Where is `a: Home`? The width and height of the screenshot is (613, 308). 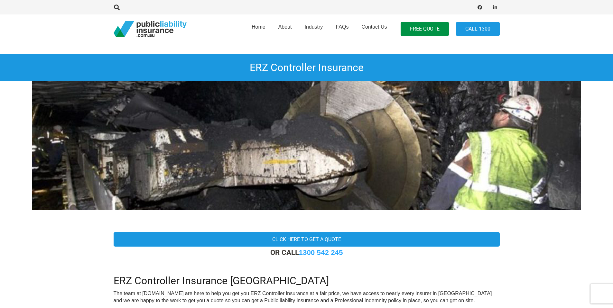
a: Home is located at coordinates (258, 29).